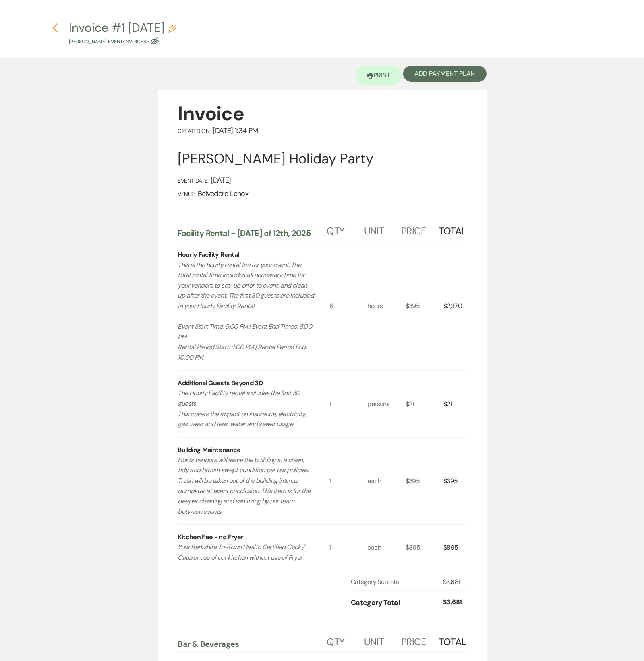  What do you see at coordinates (247, 552) in the screenshot?
I see `p: Your Berkshire Tri-Town Health Certified Cook / Caterer use of our kitchen without use of Fryer` at bounding box center [247, 552].